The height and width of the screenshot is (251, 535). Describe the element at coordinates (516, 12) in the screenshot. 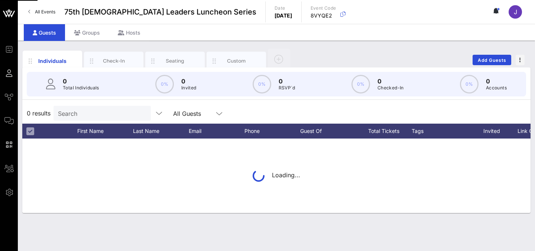

I see `div: J` at that location.